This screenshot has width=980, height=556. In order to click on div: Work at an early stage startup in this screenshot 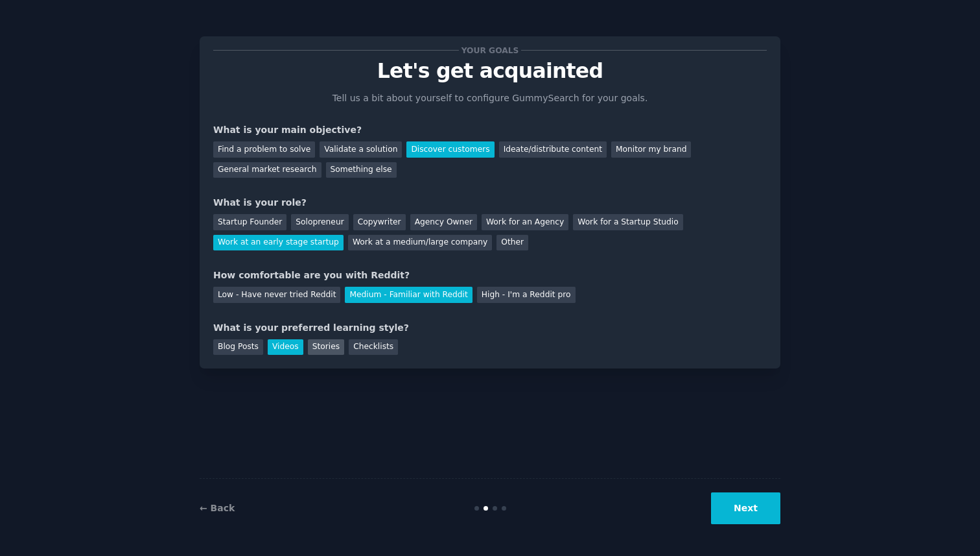, I will do `click(278, 243)`.